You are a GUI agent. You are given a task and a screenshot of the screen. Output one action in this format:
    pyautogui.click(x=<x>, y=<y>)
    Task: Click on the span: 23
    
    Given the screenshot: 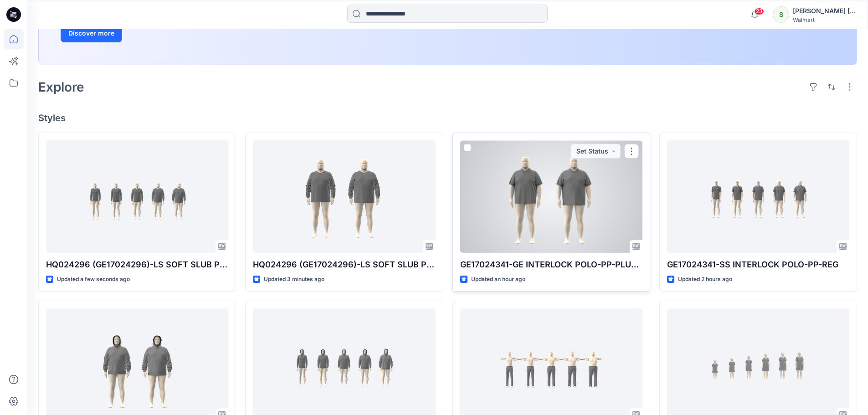 What is the action you would take?
    pyautogui.click(x=759, y=11)
    